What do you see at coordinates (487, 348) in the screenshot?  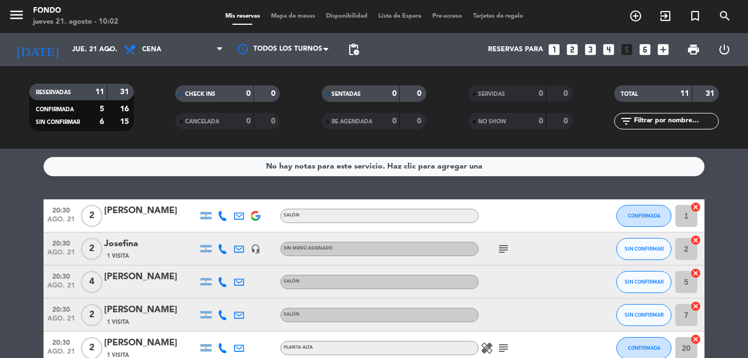 I see `i: healing` at bounding box center [487, 348].